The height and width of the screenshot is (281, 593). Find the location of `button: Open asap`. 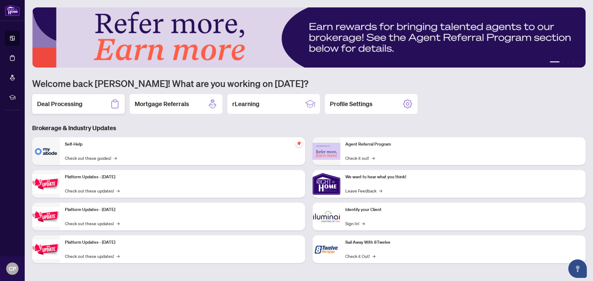

button: Open asap is located at coordinates (577, 269).